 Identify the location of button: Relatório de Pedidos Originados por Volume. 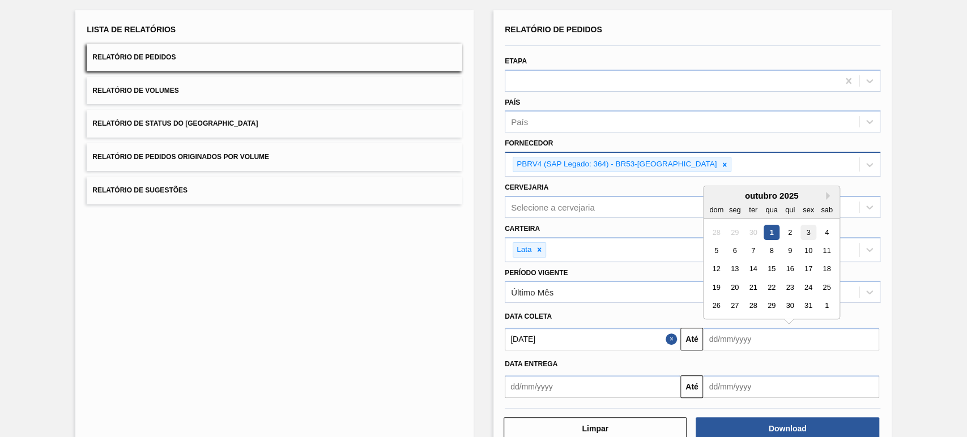
(274, 157).